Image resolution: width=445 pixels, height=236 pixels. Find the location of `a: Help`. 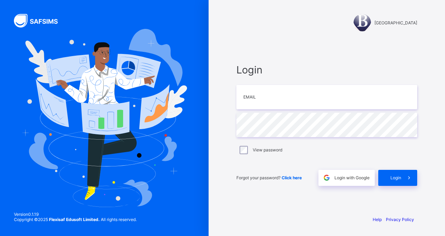

a: Help is located at coordinates (378, 219).